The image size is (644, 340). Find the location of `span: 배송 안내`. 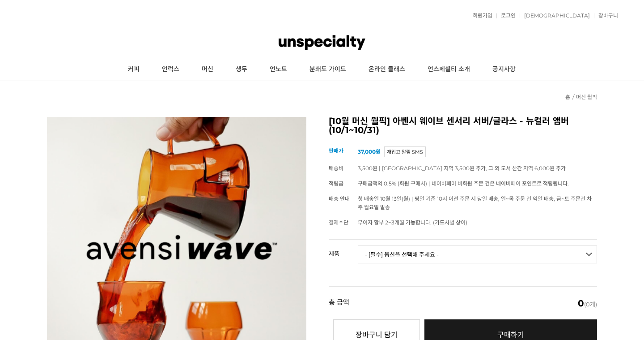

span: 배송 안내 is located at coordinates (339, 198).